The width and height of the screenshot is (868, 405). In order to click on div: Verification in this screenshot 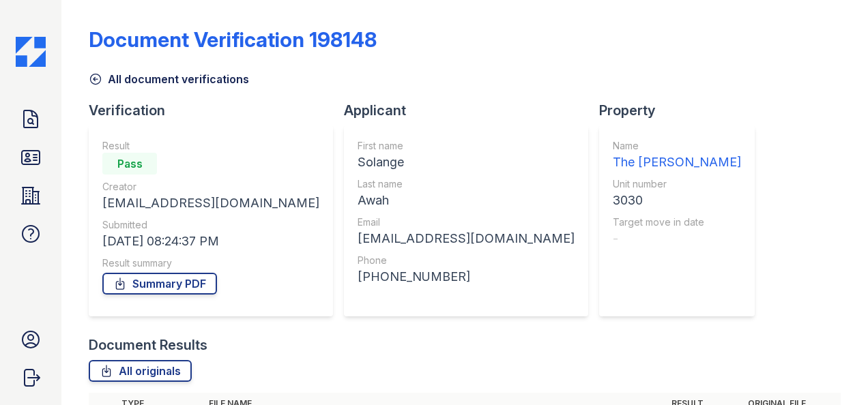, I will do `click(216, 111)`.